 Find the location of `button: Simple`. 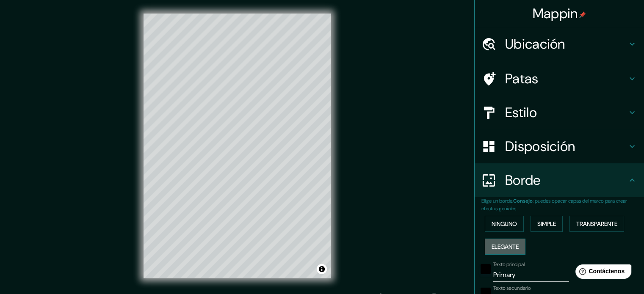

button: Simple is located at coordinates (546, 224).